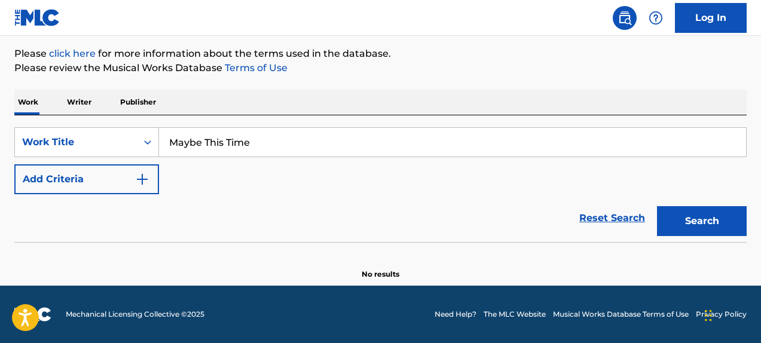 The height and width of the screenshot is (343, 761). What do you see at coordinates (621, 315) in the screenshot?
I see `a: Musical Works Database Terms of Use` at bounding box center [621, 315].